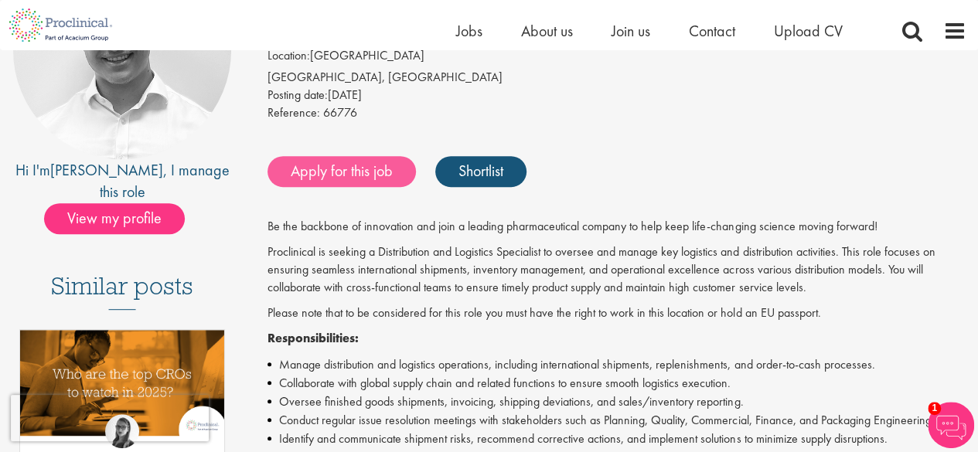 Image resolution: width=978 pixels, height=452 pixels. I want to click on span: Contact, so click(712, 31).